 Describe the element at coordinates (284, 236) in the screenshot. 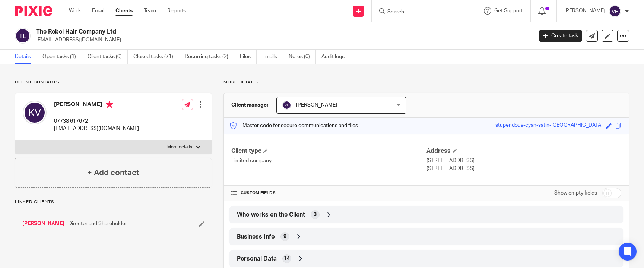

I see `span: 9` at that location.